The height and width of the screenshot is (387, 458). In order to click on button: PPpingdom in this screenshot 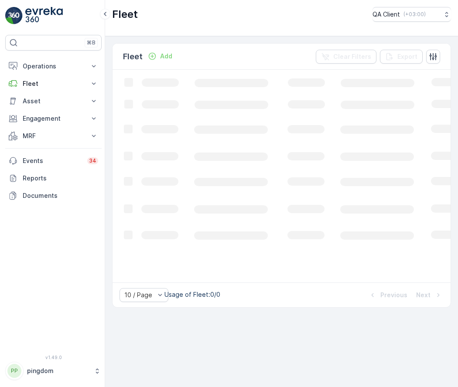, I will do `click(53, 371)`.